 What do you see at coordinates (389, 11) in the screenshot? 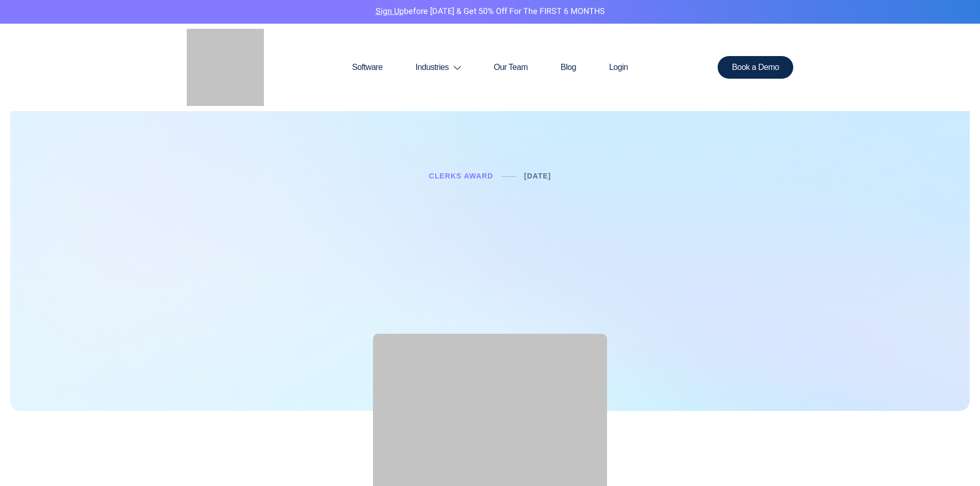
I see `a: Sign Up` at bounding box center [389, 11].